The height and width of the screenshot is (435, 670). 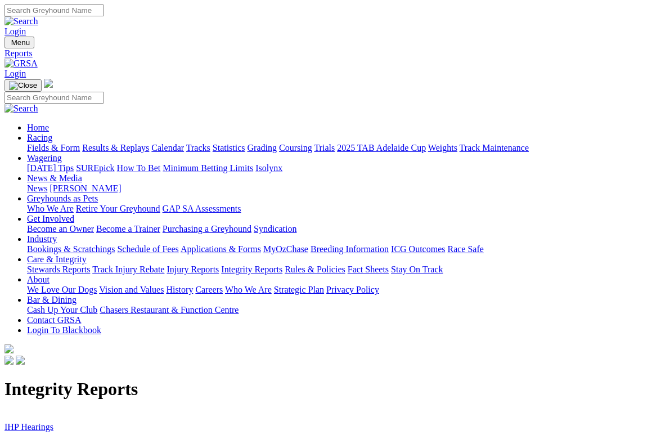 What do you see at coordinates (368, 269) in the screenshot?
I see `a: Fact Sheets` at bounding box center [368, 269].